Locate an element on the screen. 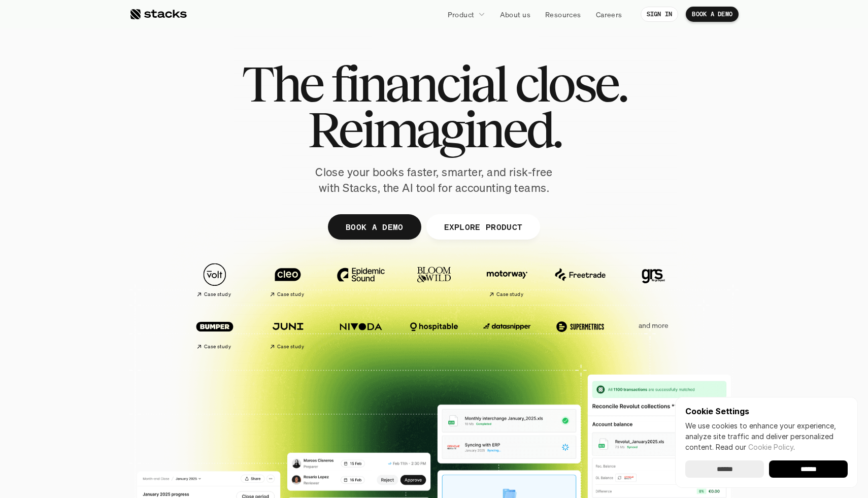  p: SIGN IN is located at coordinates (660, 14).